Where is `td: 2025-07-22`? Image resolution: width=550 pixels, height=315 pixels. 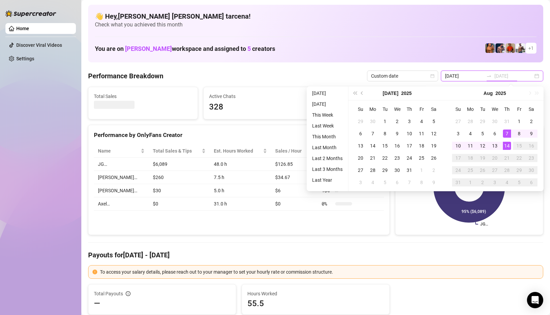
td: 2025-07-22 is located at coordinates (385, 158).